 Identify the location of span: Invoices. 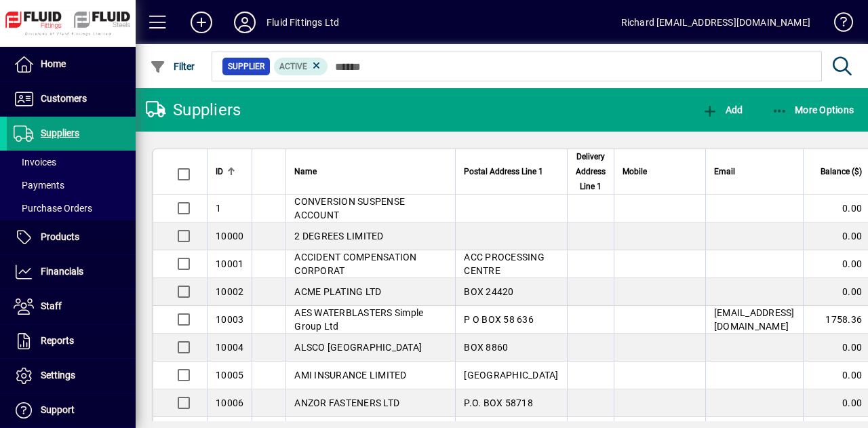
(34, 162).